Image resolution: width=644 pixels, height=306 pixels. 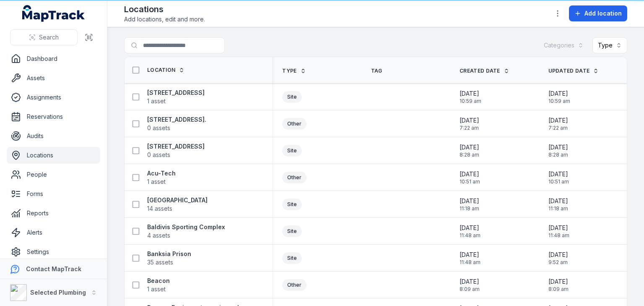 I want to click on span: 4 assets, so click(x=159, y=236).